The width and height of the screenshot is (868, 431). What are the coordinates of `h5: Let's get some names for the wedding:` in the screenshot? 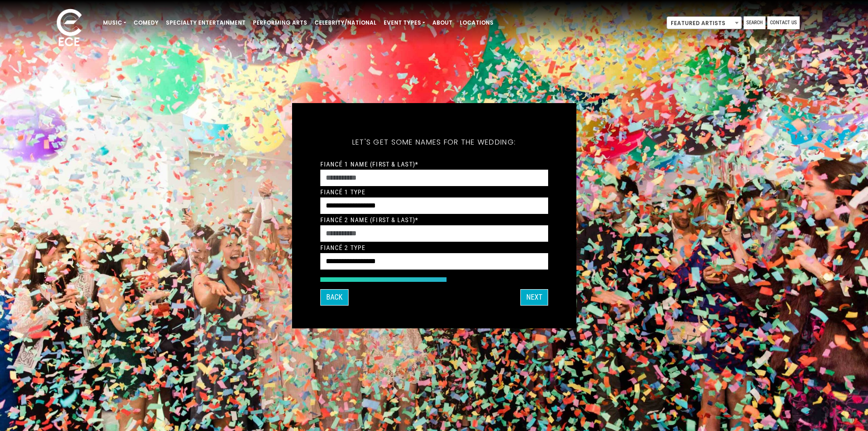 It's located at (434, 142).